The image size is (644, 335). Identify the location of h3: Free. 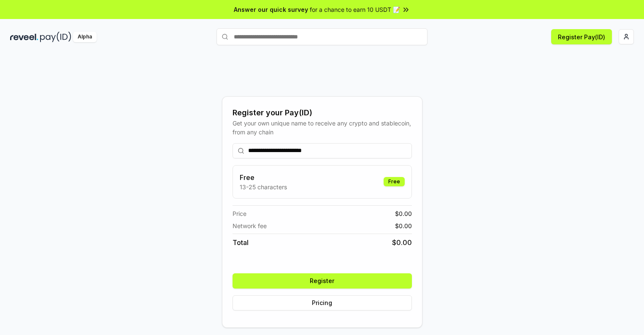
(263, 177).